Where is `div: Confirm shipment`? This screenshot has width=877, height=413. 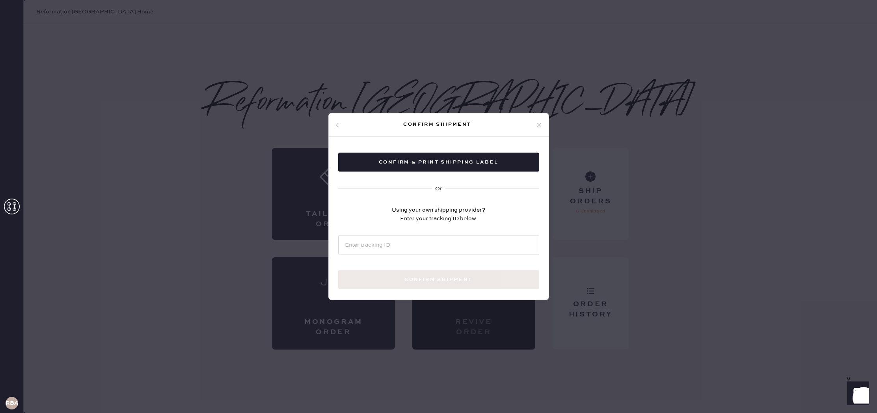
div: Confirm shipment is located at coordinates (437, 124).